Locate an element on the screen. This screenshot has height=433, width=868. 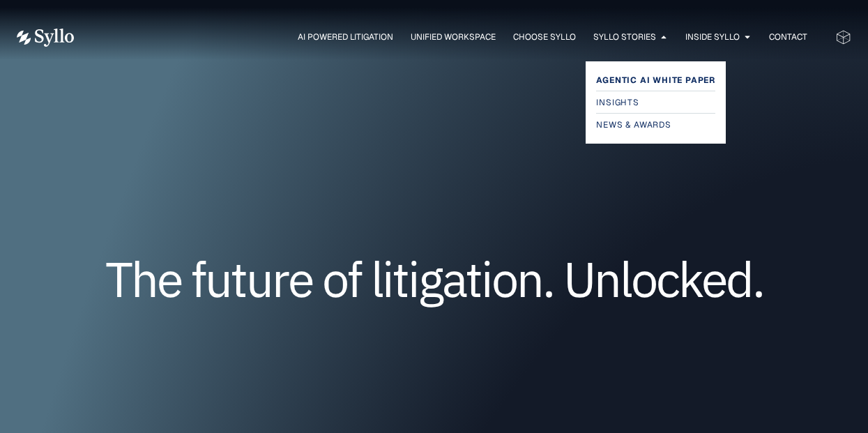
span: AI Powered Litigation is located at coordinates (345, 37).